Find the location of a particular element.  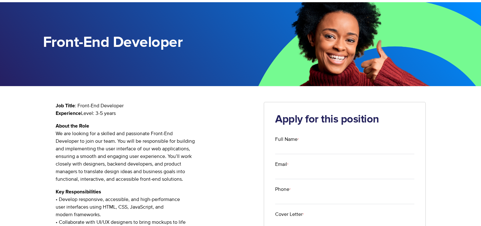

p: : Front-End Developer Level: 3-5 years is located at coordinates (155, 109).